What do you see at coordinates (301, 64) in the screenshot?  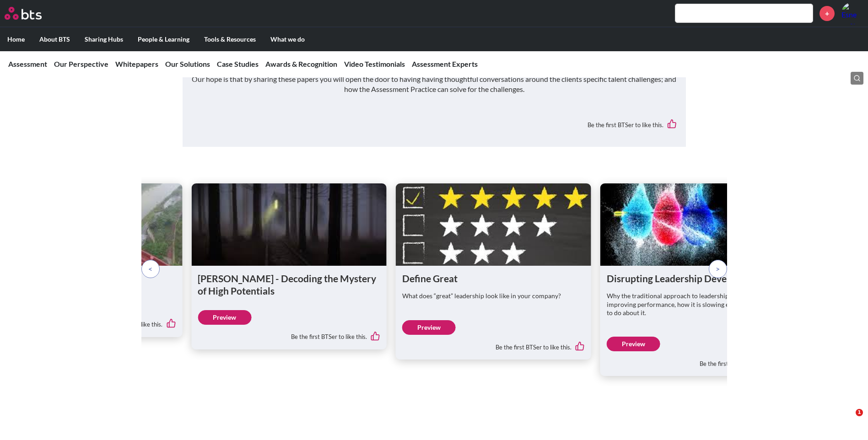 I see `a: Awards & Recognition` at bounding box center [301, 64].